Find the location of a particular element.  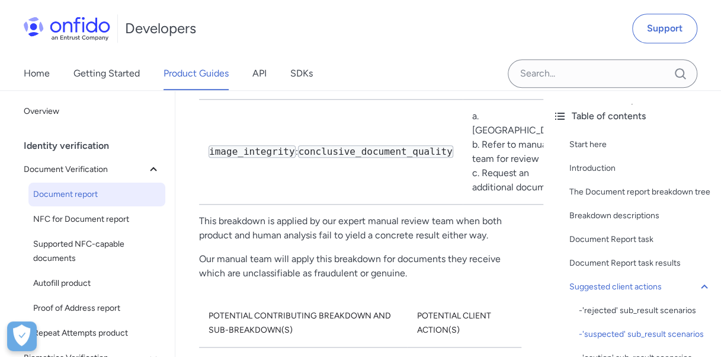

span: Autofill product is located at coordinates (97, 283).